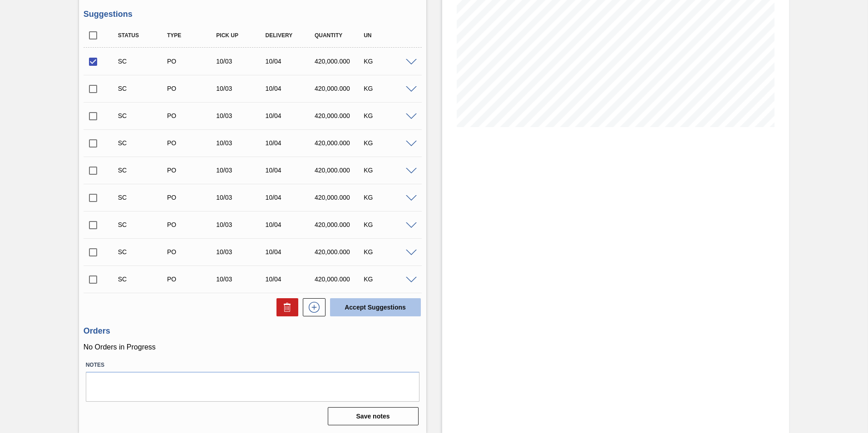  What do you see at coordinates (285, 307) in the screenshot?
I see `div: Delete Suggestions` at bounding box center [285, 307].